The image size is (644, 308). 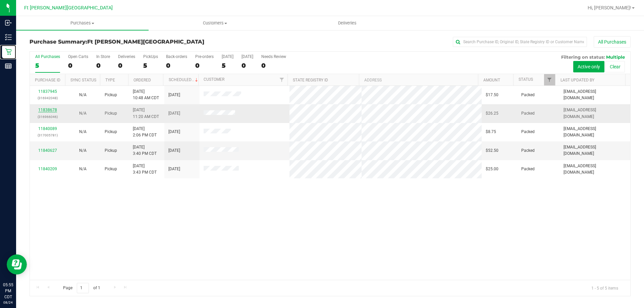 I want to click on p: 05:55 PM CDT, so click(x=8, y=291).